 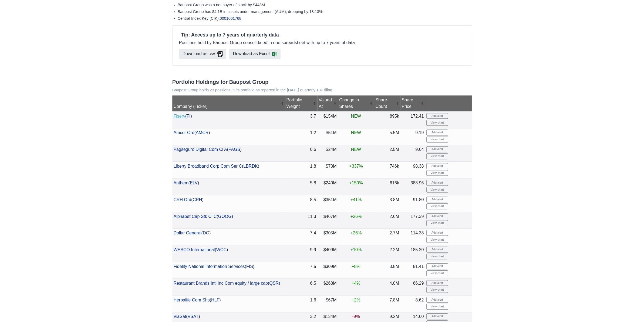 What do you see at coordinates (356, 166) in the screenshot?
I see `span: +337%` at bounding box center [356, 166].